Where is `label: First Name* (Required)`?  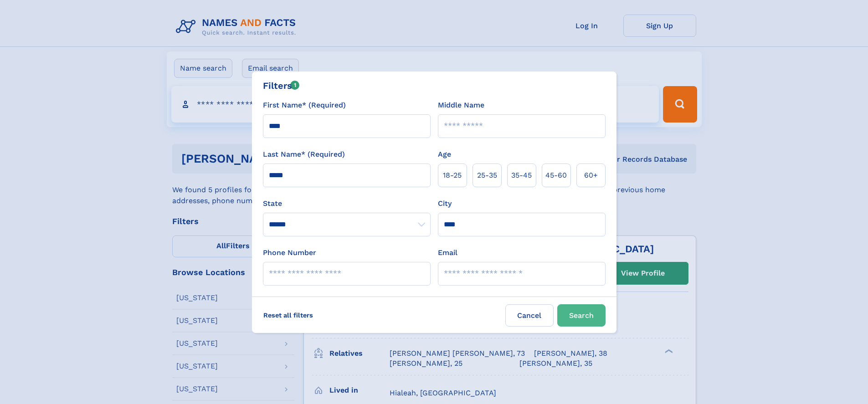
label: First Name* (Required) is located at coordinates (304, 105).